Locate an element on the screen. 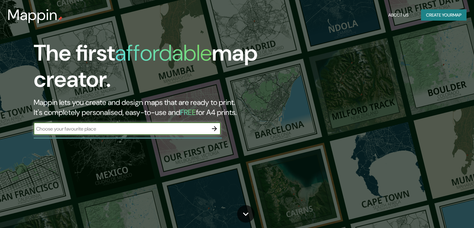  img: mappin-pin is located at coordinates (60, 19).